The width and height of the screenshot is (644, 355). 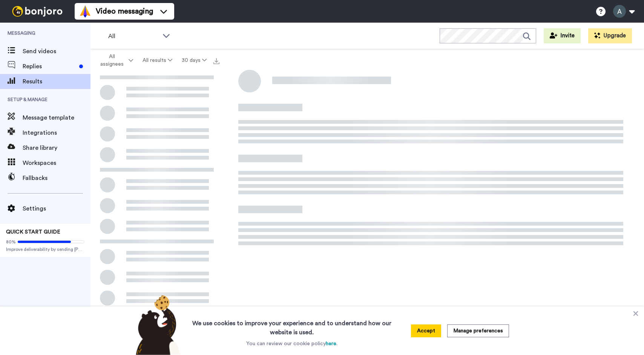 I want to click on span: QUICK START GUIDE, so click(x=33, y=232).